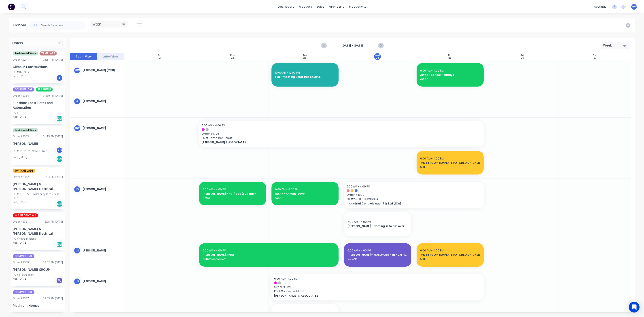 This screenshot has width=644, height=317. Describe the element at coordinates (595, 55) in the screenshot. I see `div: Sat` at that location.